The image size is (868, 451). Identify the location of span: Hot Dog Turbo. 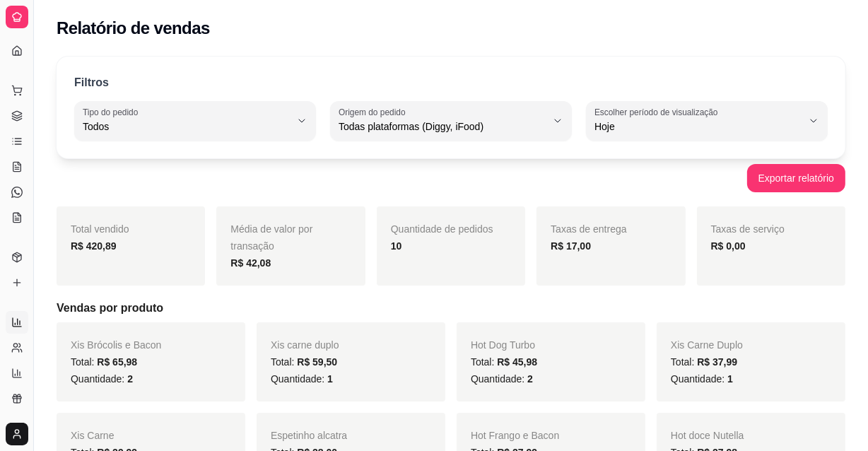
(502, 345).